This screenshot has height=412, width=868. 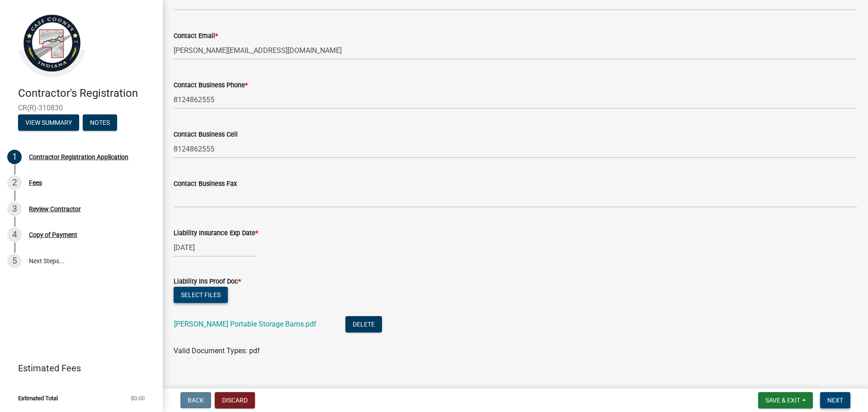 I want to click on button: Next, so click(x=835, y=400).